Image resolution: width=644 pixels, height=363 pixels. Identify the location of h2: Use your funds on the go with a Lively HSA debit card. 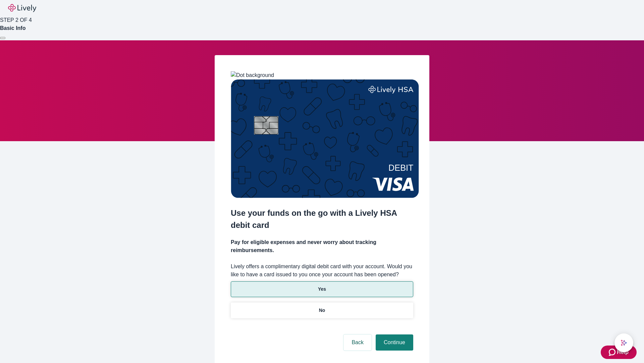
(322, 219).